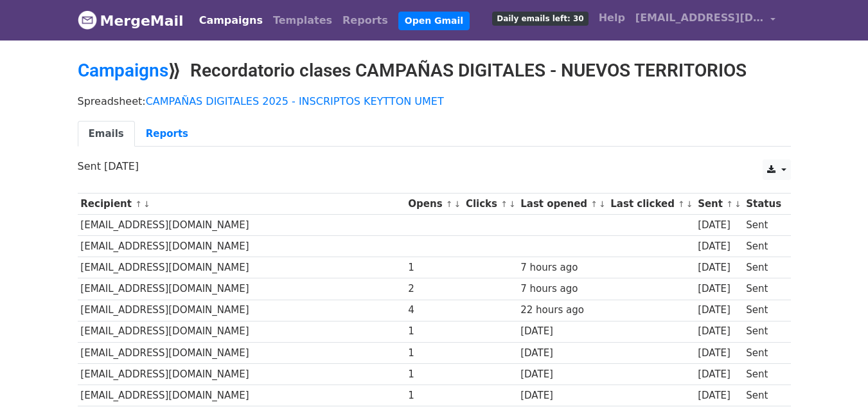 The width and height of the screenshot is (868, 407). I want to click on a: Emails, so click(106, 134).